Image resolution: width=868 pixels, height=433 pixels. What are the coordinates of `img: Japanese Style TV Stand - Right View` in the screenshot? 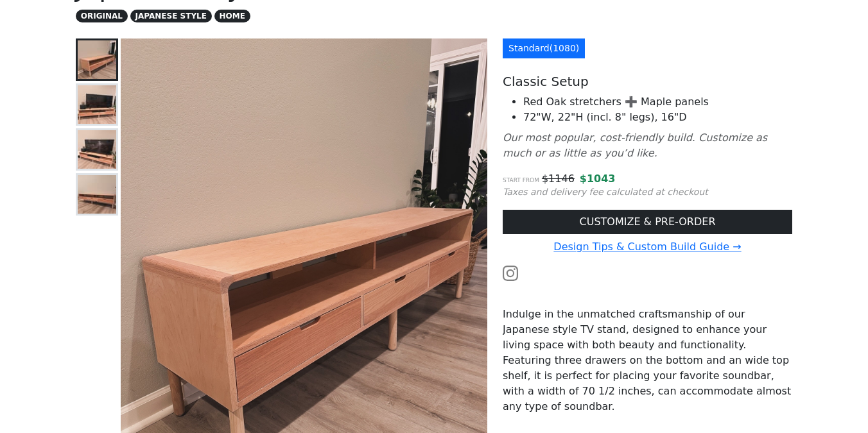 It's located at (97, 150).